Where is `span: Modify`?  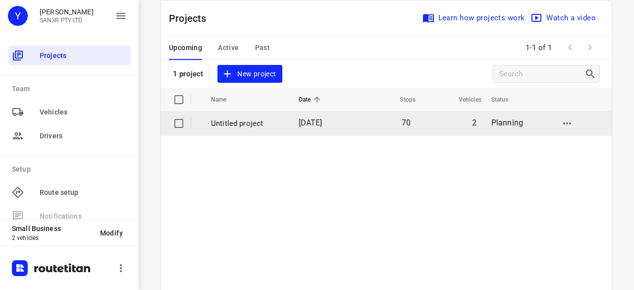 span: Modify is located at coordinates (111, 233).